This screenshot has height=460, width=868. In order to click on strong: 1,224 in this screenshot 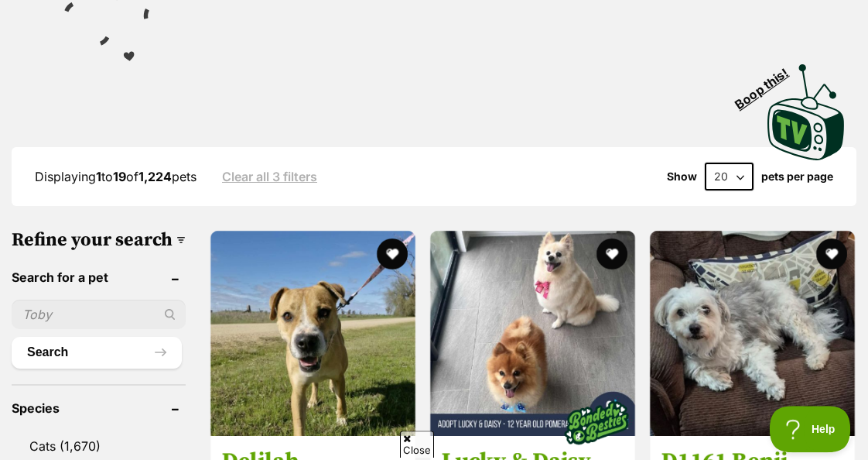, I will do `click(155, 176)`.